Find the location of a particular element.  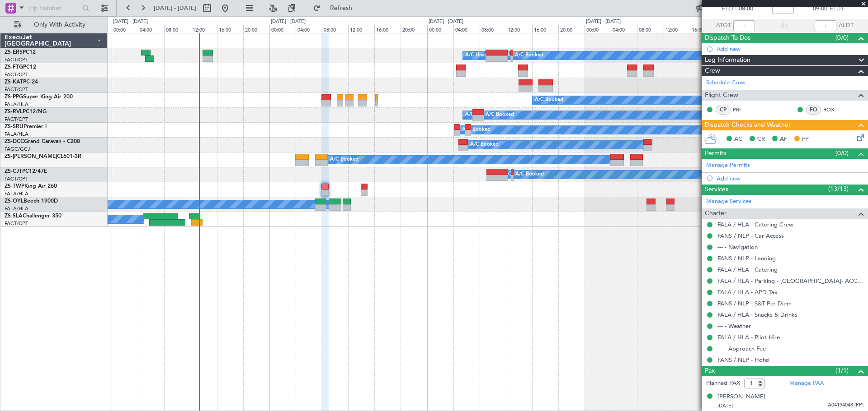

a: ZS-SLAChallenger 350 is located at coordinates (33, 217).